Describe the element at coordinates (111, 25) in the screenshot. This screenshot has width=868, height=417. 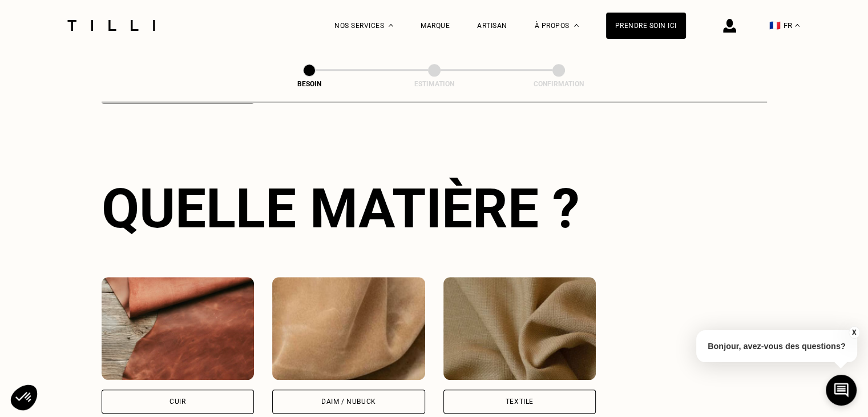
I see `img: Logo du service de couturière Tilli` at that location.